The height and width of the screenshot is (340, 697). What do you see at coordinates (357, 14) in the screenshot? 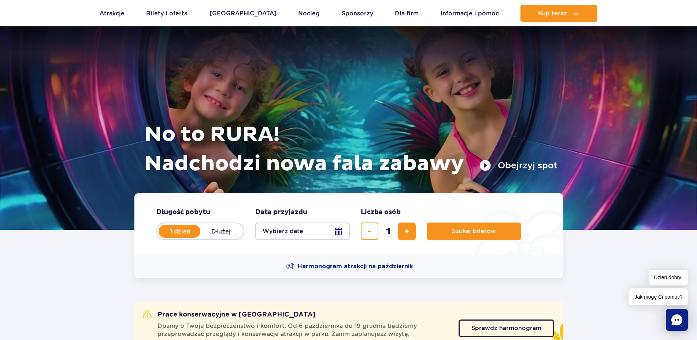
I see `a: Sponsorzy` at bounding box center [357, 14].